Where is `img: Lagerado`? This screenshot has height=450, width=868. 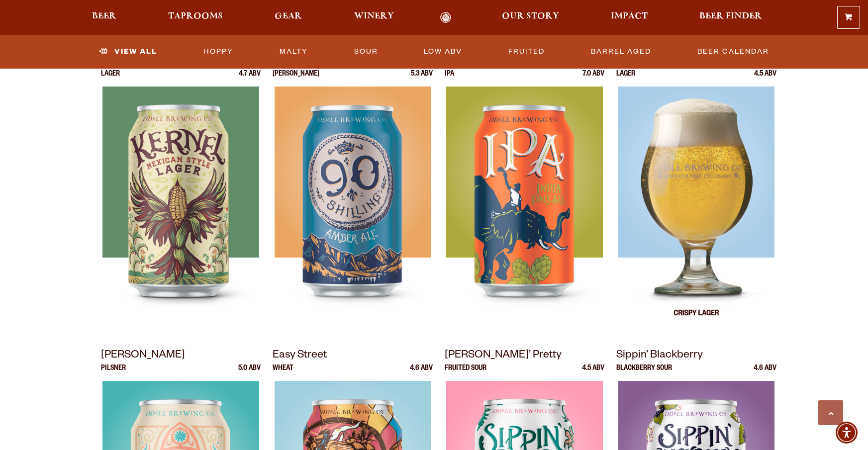 img: Lagerado is located at coordinates (697, 211).